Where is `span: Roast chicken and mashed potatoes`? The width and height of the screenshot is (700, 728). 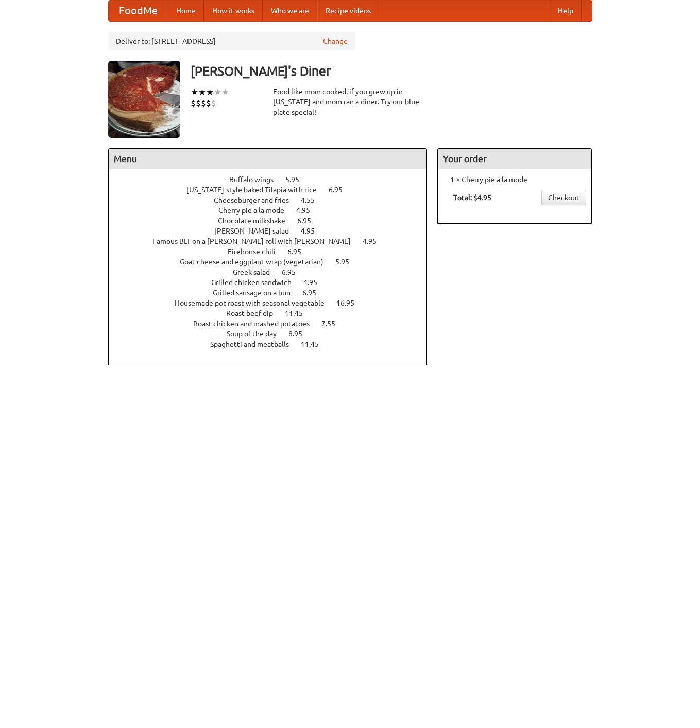
span: Roast chicken and mashed potatoes is located at coordinates (257, 324).